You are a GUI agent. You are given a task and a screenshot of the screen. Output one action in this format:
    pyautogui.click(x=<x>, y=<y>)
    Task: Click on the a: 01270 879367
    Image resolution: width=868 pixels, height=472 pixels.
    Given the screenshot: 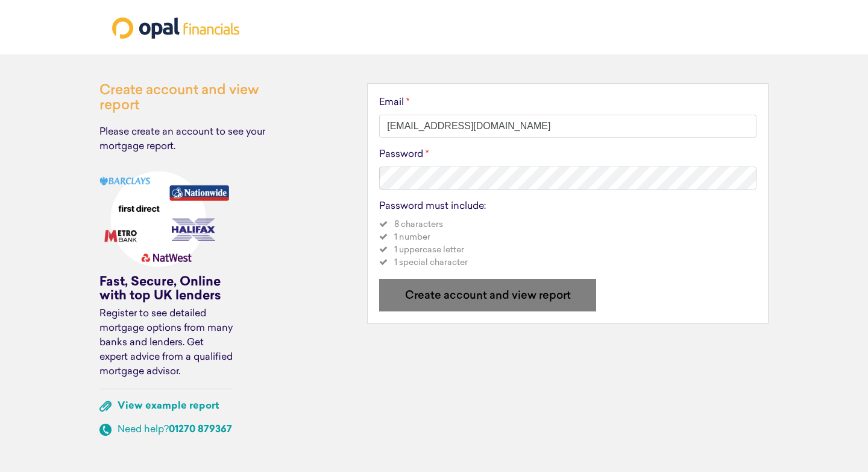 What is the action you would take?
    pyautogui.click(x=200, y=430)
    